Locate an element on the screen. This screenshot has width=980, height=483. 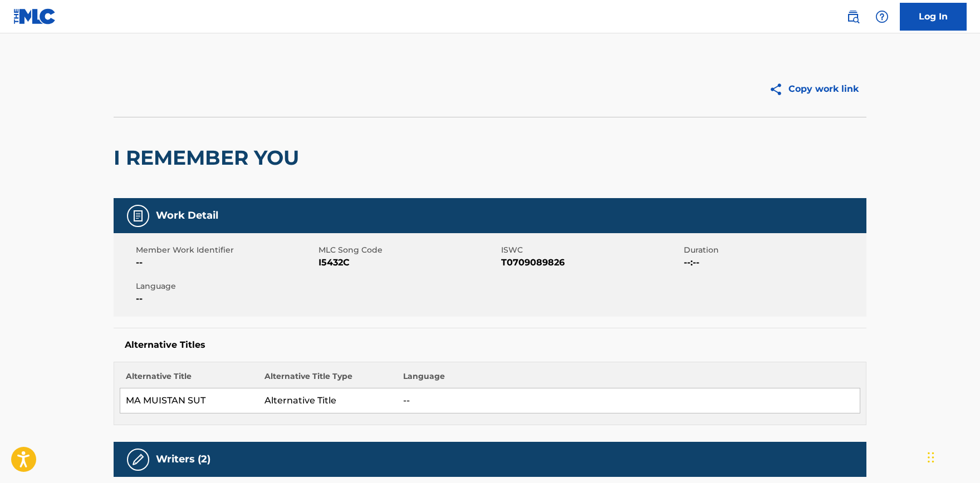
span: I5432C is located at coordinates (408, 263).